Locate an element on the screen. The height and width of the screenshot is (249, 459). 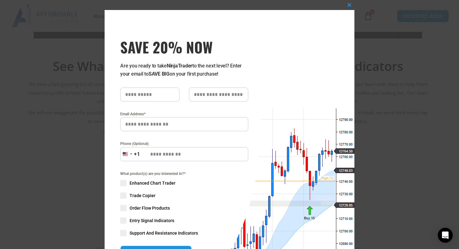
span: What product(s) are you interested in? is located at coordinates (184, 173).